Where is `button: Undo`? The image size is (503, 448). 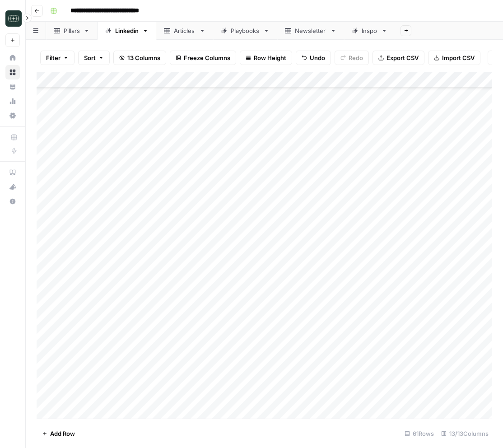 button: Undo is located at coordinates (314, 58).